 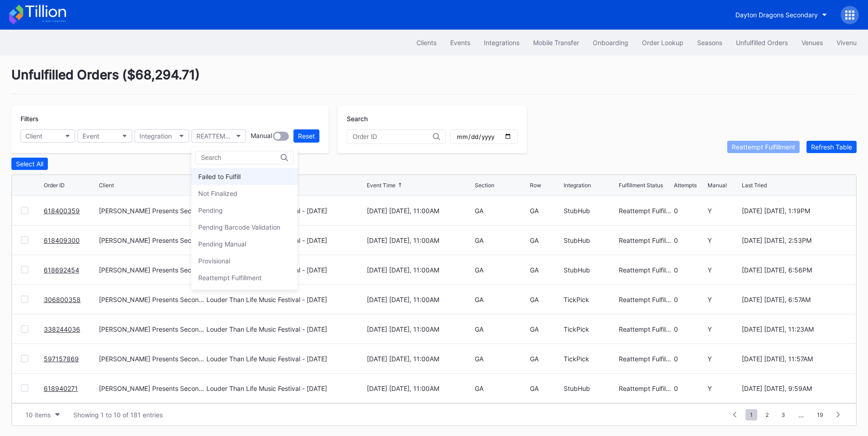 What do you see at coordinates (218, 193) in the screenshot?
I see `div: Not Finalized` at bounding box center [218, 193].